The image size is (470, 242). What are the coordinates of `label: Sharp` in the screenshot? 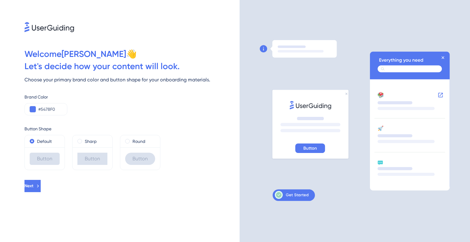 It's located at (90, 141).